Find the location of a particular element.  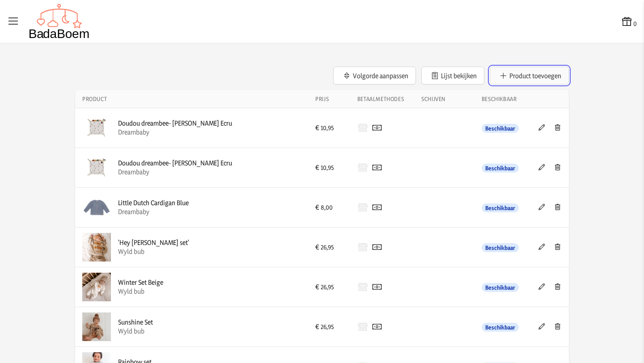

button: Product toevoegen is located at coordinates (529, 76).